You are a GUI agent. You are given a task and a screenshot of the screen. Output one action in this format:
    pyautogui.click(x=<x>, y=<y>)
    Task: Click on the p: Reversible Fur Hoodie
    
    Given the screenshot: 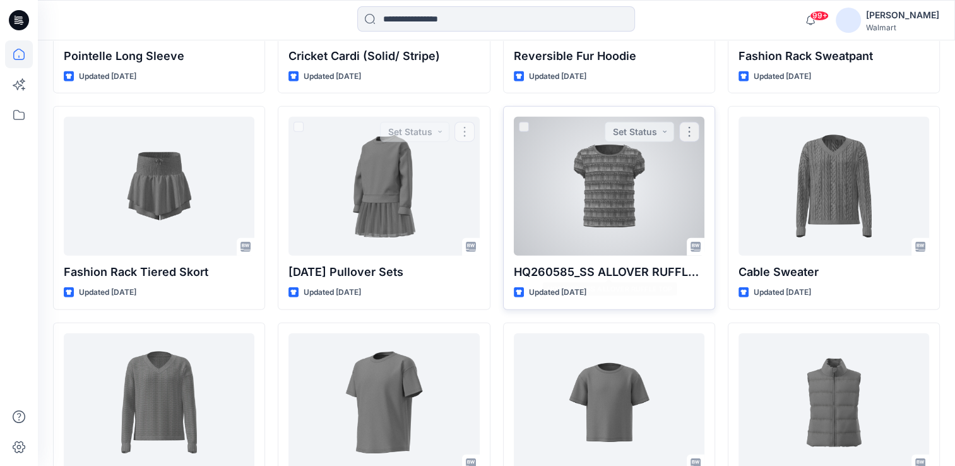 What is the action you would take?
    pyautogui.click(x=609, y=56)
    